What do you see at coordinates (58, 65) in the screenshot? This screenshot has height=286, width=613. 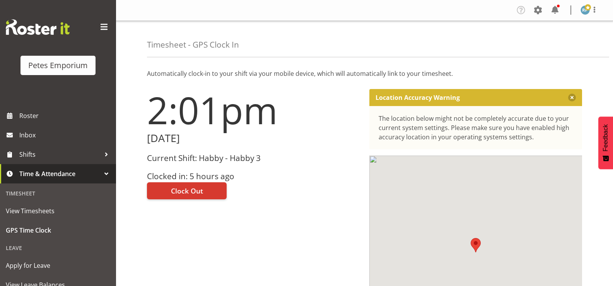 I see `div: Petes Emporium` at bounding box center [58, 65].